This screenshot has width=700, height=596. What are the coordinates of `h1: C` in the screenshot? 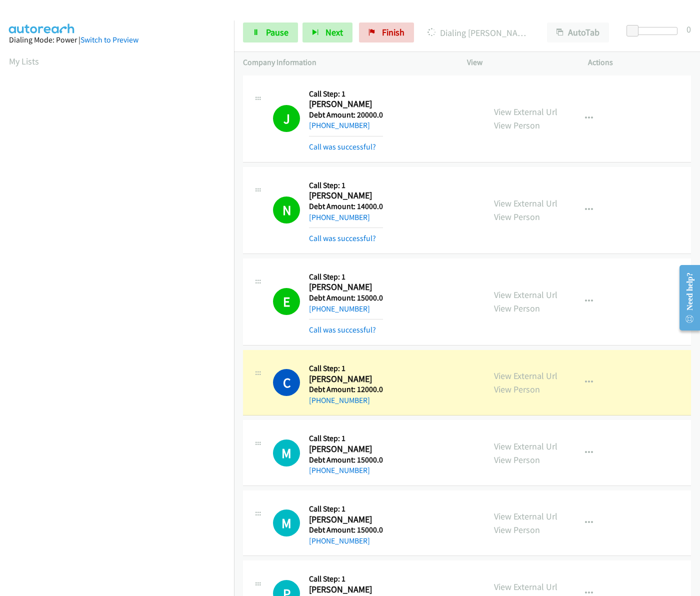 It's located at (286, 383).